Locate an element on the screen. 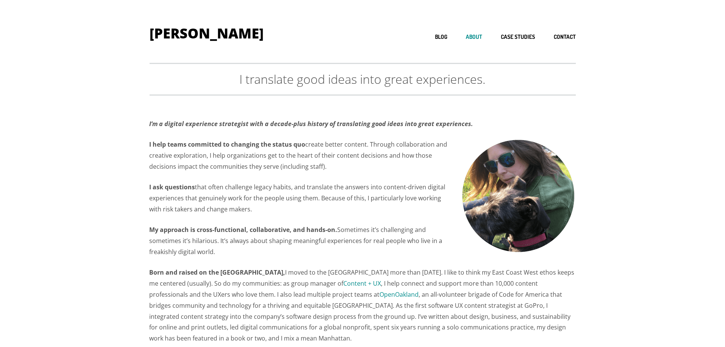 This screenshot has height=347, width=725. strong: I ask questions is located at coordinates (172, 187).